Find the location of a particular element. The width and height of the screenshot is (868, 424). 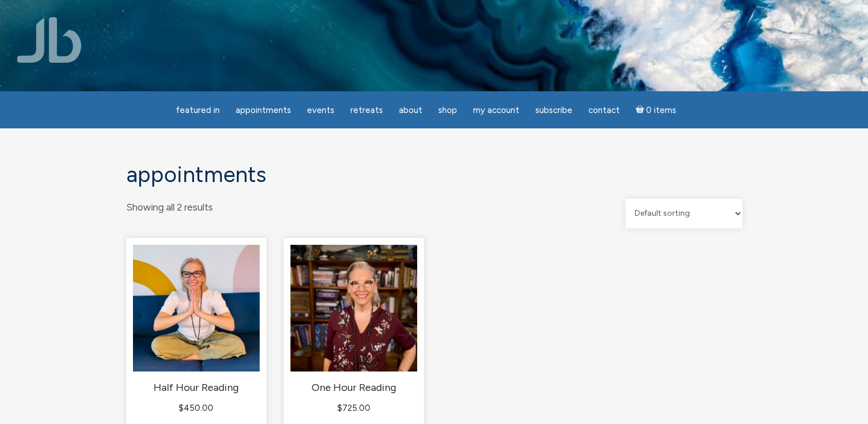

a: Contact is located at coordinates (604, 110).